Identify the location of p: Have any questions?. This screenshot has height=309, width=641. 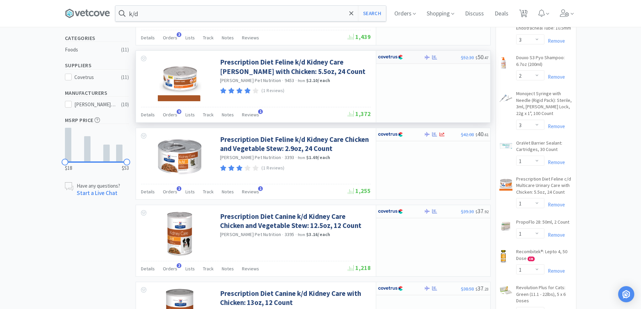
(98, 186).